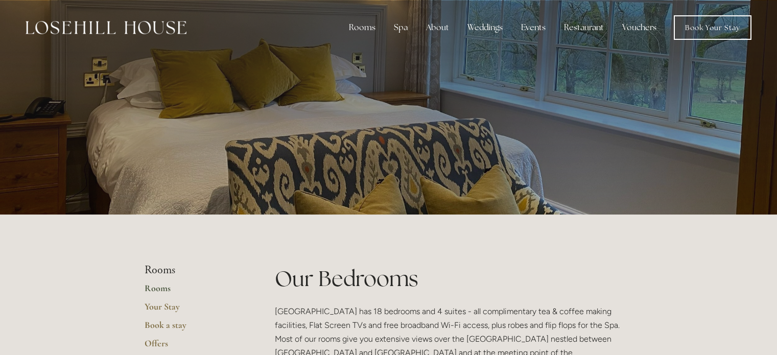 This screenshot has height=355, width=777. Describe the element at coordinates (533, 28) in the screenshot. I see `div: Events` at that location.